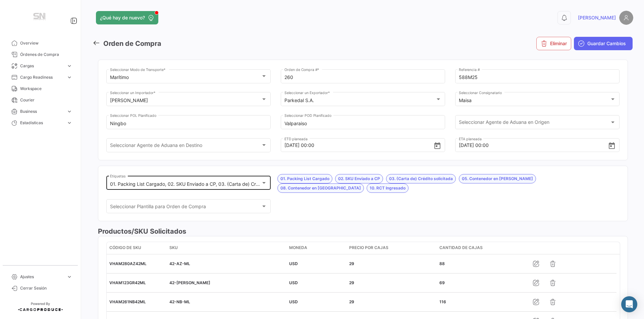 The width and height of the screenshot is (644, 319). What do you see at coordinates (128, 264) in the screenshot?
I see `span: VHAM280AZ42ML` at bounding box center [128, 264].